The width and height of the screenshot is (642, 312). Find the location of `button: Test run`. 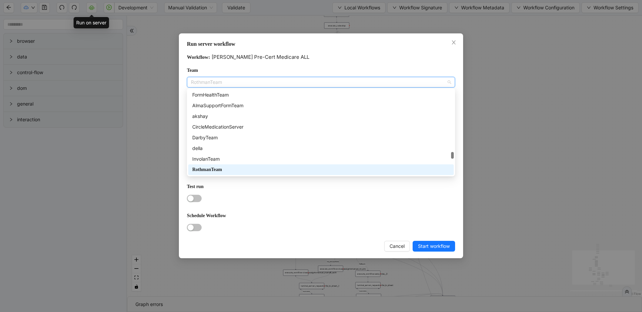

button: Test run is located at coordinates (194, 198).